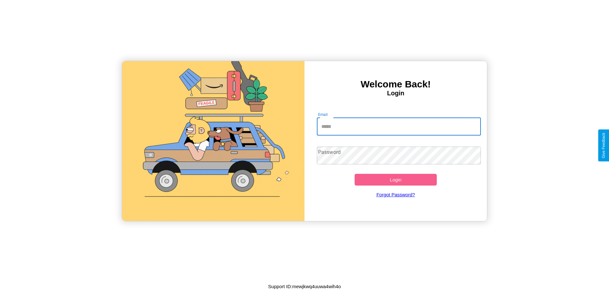  Describe the element at coordinates (323, 114) in the screenshot. I see `label: Email` at that location.